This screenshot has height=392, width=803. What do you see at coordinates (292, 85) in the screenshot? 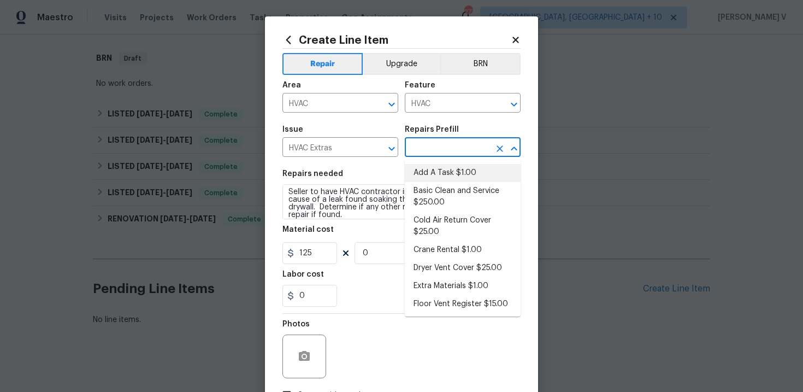
I see `h5: Area` at bounding box center [292, 85].